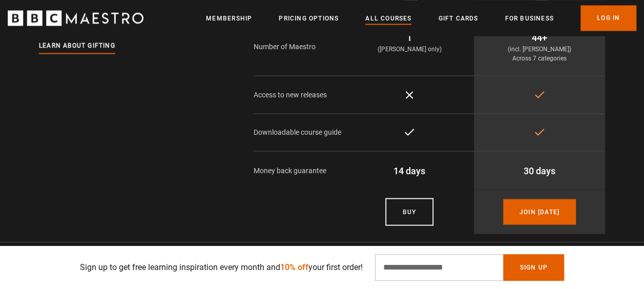 This screenshot has width=644, height=289. What do you see at coordinates (540, 38) in the screenshot?
I see `p: 44+` at bounding box center [540, 38].